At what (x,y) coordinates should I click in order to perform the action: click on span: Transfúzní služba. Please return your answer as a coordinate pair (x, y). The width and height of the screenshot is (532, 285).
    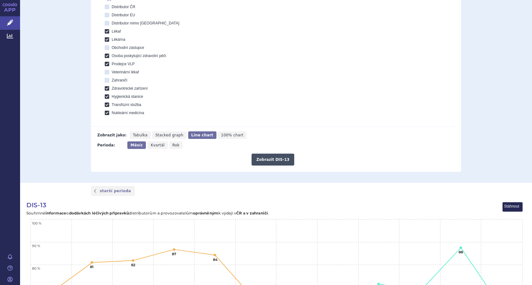
    Looking at the image, I should click on (126, 105).